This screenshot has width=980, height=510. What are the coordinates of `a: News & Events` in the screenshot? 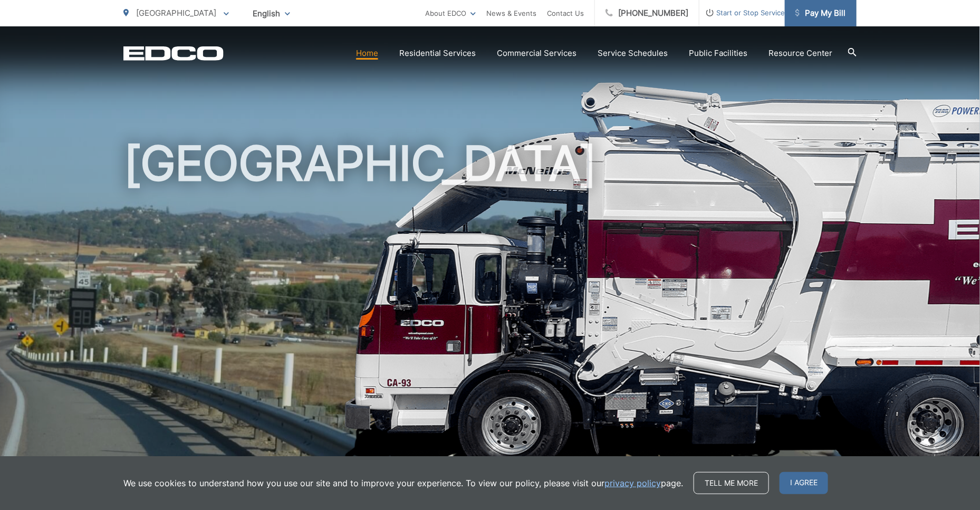 It's located at (511, 13).